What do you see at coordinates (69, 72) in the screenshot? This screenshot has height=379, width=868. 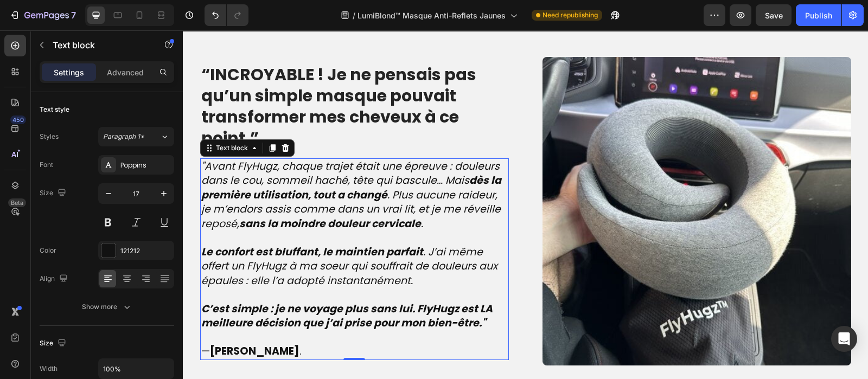 I see `p: Settings` at bounding box center [69, 72].